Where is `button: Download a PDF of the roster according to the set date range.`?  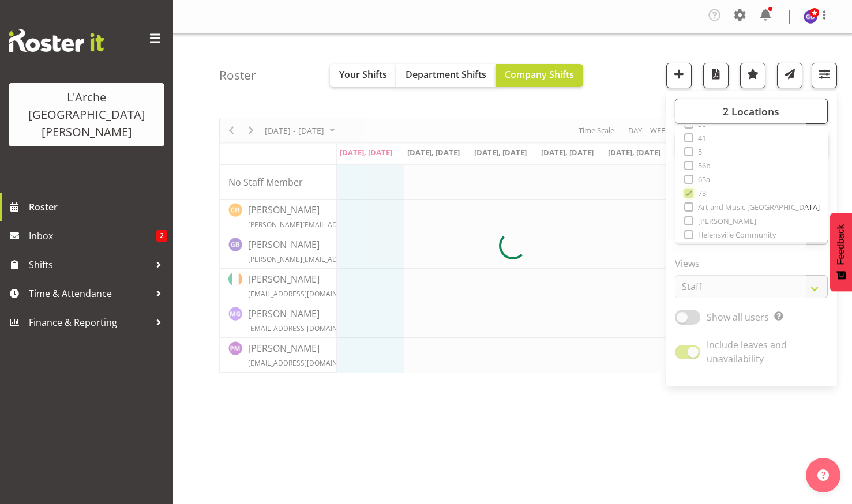 button: Download a PDF of the roster according to the set date range. is located at coordinates (716, 76).